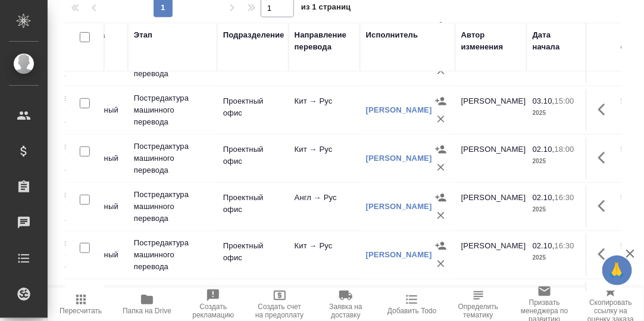  Describe the element at coordinates (345, 304) in the screenshot. I see `button: Заявка на доставку` at that location.